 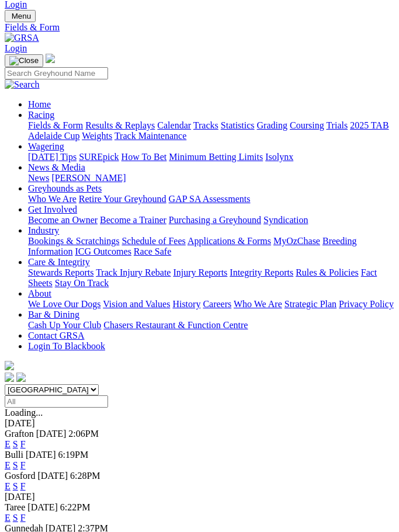 I want to click on div: Care & Integrity, so click(x=211, y=278).